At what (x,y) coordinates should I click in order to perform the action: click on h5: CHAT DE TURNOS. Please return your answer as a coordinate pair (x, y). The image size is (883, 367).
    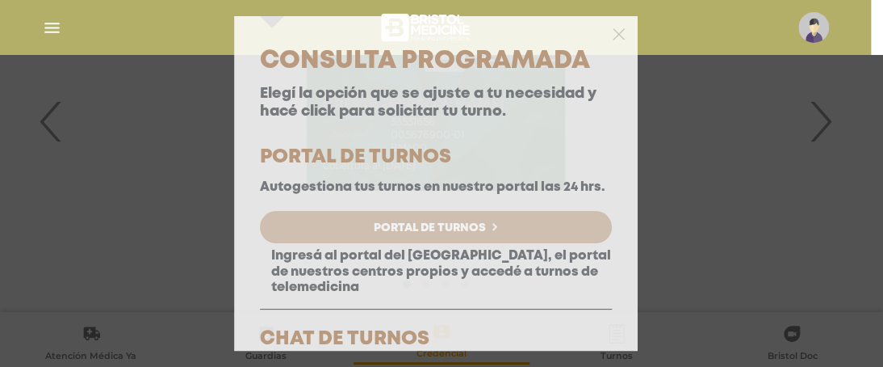
    Looking at the image, I should click on (436, 339).